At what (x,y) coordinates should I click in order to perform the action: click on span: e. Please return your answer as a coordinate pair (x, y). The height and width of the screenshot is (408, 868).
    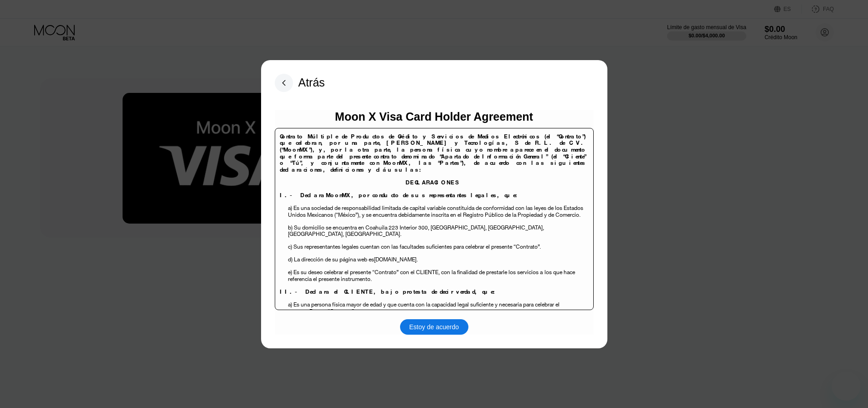
    Looking at the image, I should click on (290, 272).